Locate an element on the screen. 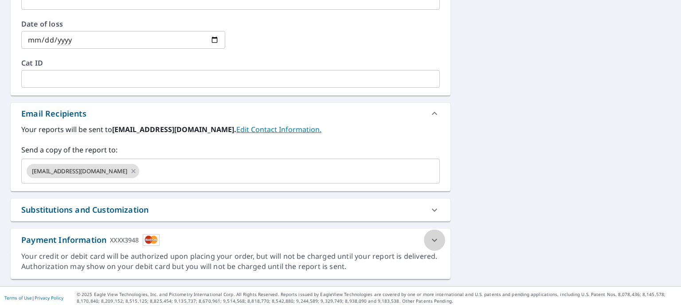  a: Terms of Use is located at coordinates (18, 298).